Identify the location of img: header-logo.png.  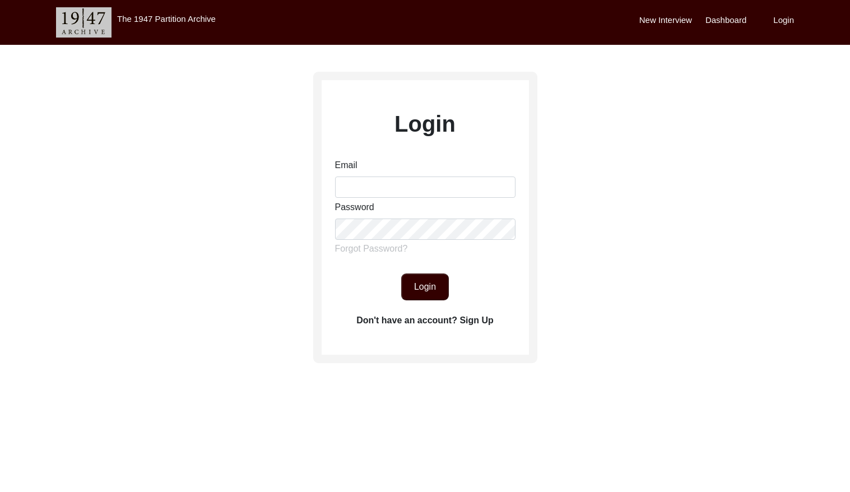
(83, 22).